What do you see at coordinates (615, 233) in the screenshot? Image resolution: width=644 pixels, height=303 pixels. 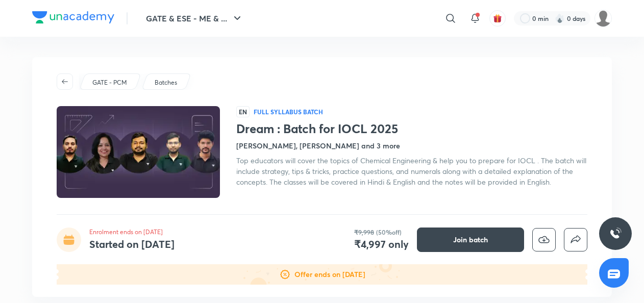 I see `img: ttu` at bounding box center [615, 233].